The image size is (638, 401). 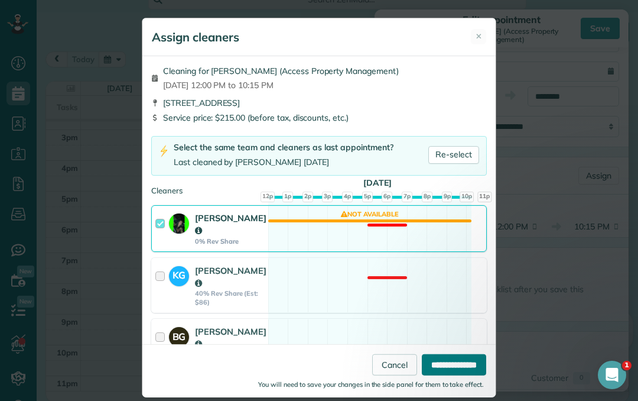 What do you see at coordinates (219, 37) in the screenshot?
I see `button: Dismiss notification` at bounding box center [219, 37].